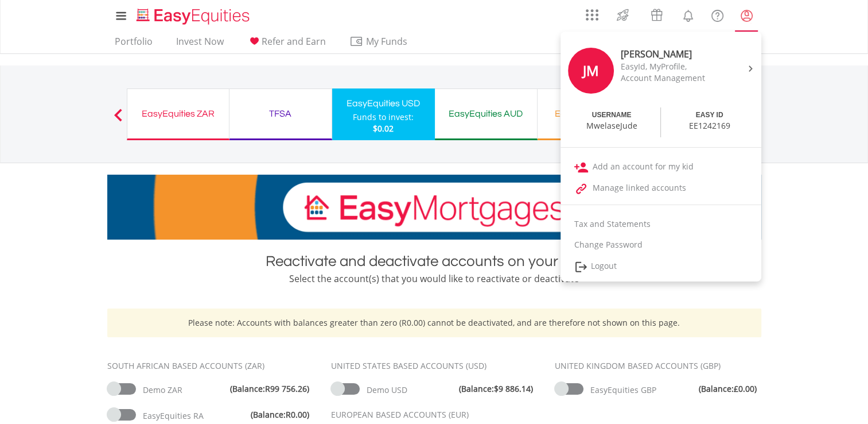  Describe the element at coordinates (661, 245) in the screenshot. I see `a: Change Password` at that location.